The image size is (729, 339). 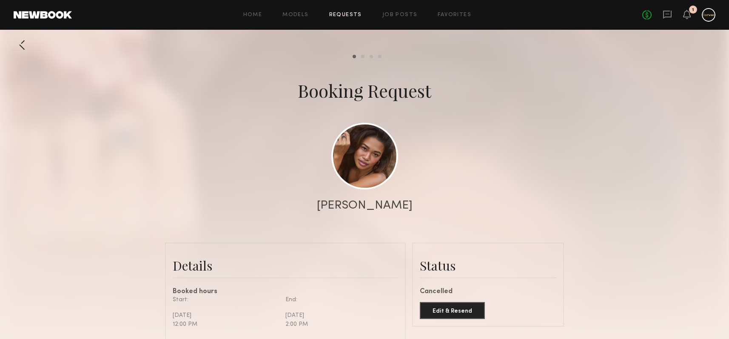 I want to click on div: 1, so click(x=693, y=10).